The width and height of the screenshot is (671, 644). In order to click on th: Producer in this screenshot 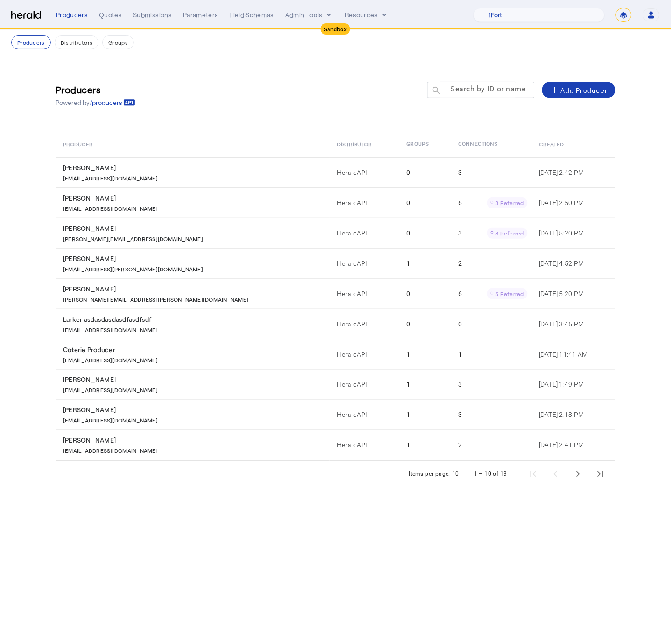, I will do `click(193, 144)`.